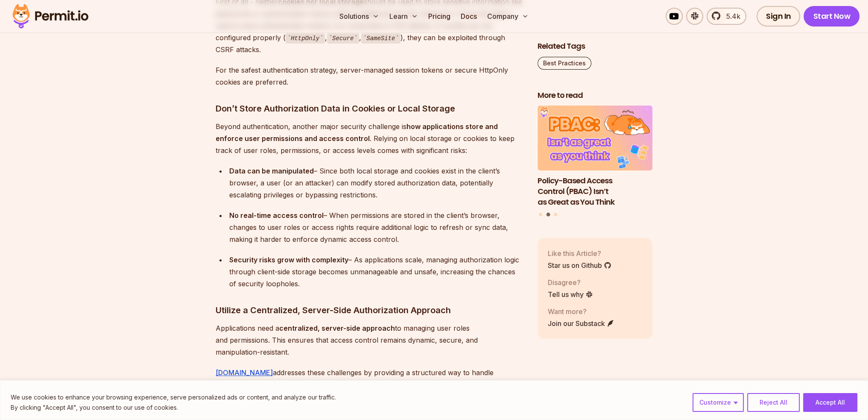 This screenshot has height=420, width=868. What do you see at coordinates (595, 191) in the screenshot?
I see `h3: Policy-Based Access Control (PBAC) Isn’t as Great as You Think` at bounding box center [595, 191].